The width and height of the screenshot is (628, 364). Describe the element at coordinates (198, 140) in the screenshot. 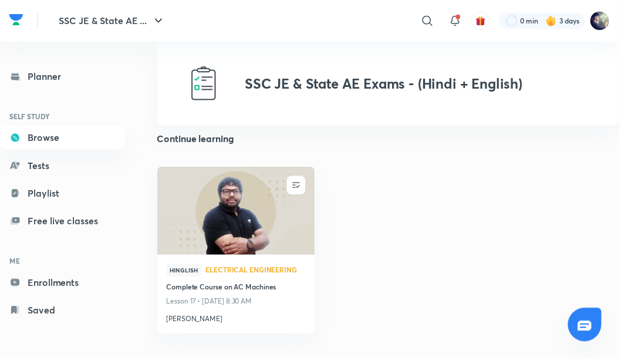

I see `h2: Continue learning` at that location.